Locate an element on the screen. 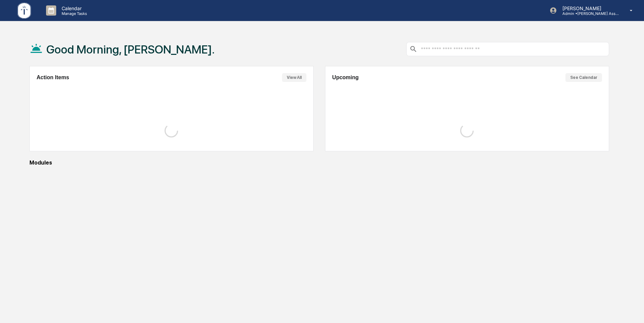 This screenshot has width=644, height=323. img: logo is located at coordinates (24, 11).